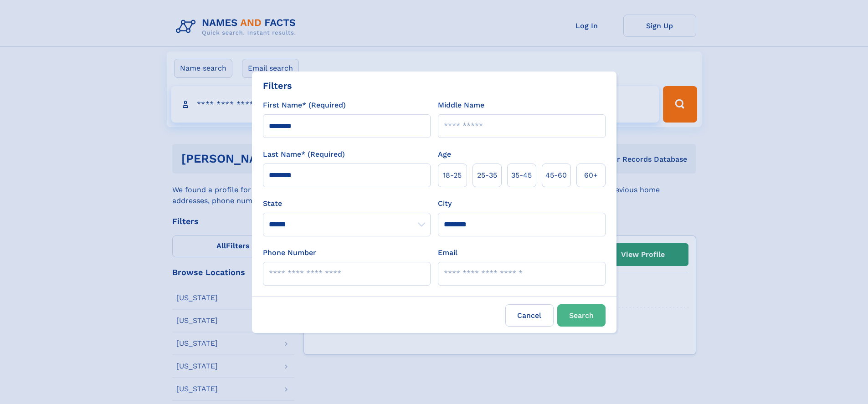 This screenshot has width=868, height=404. Describe the element at coordinates (452, 176) in the screenshot. I see `span: 18‑25` at that location.